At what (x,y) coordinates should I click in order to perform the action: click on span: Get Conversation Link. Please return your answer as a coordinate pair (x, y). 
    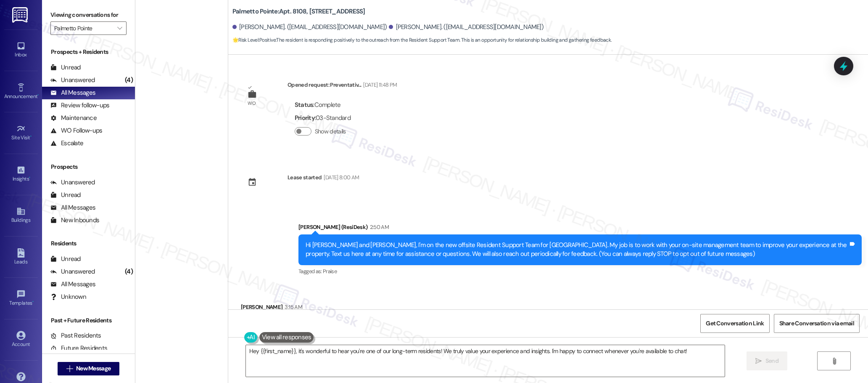
    Looking at the image, I should click on (734, 323).